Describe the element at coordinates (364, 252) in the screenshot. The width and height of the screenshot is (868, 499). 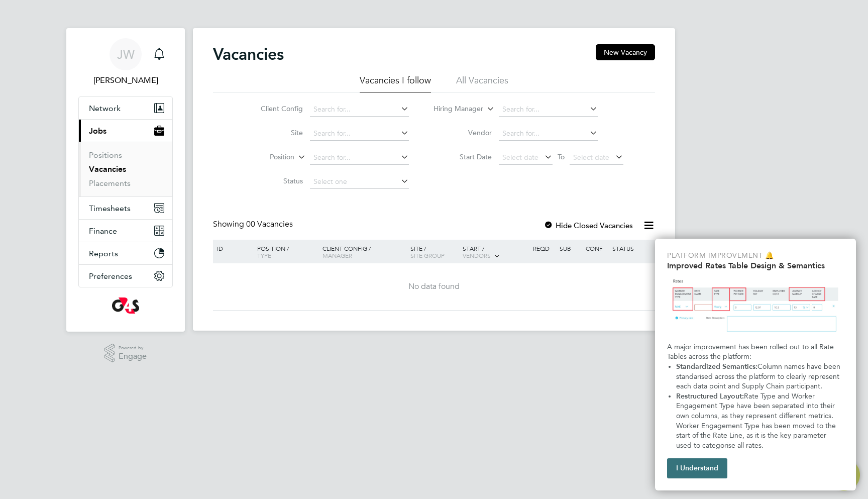
I see `div: Client Config /` at that location.